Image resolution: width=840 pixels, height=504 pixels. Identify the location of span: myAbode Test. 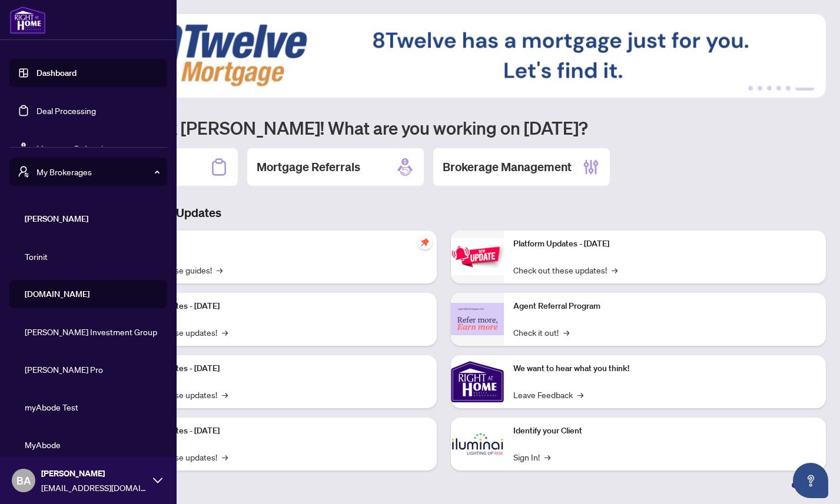
(92, 407).